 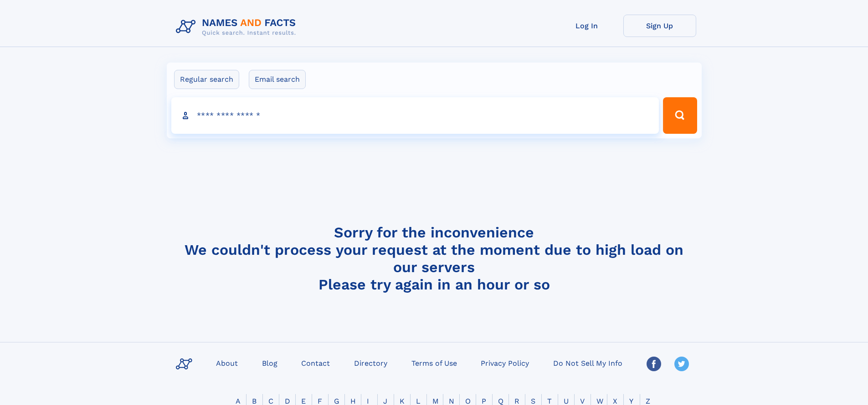 I want to click on img: Logo Names and Facts, so click(x=238, y=27).